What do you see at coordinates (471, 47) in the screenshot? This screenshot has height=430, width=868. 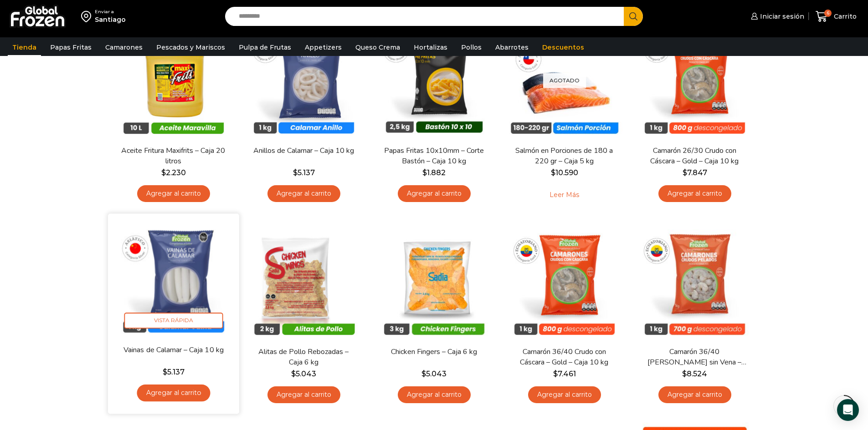 I see `a: Pollos` at bounding box center [471, 47].